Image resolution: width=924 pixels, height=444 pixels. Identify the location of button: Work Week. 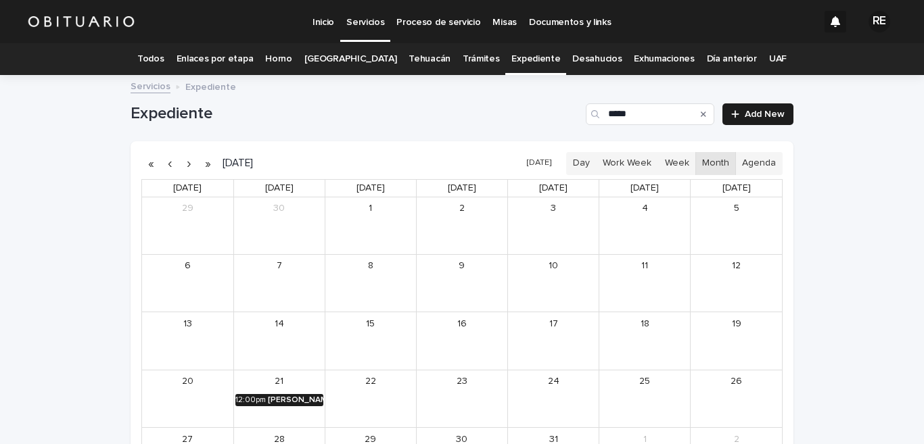
(627, 164).